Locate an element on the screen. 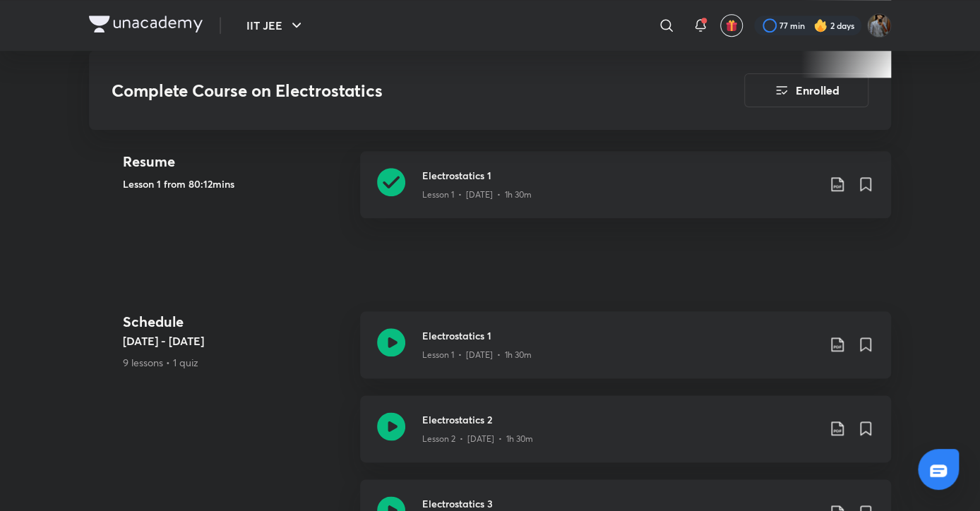 The width and height of the screenshot is (980, 511). h5: Lesson 1 from 80:12mins is located at coordinates (236, 183).